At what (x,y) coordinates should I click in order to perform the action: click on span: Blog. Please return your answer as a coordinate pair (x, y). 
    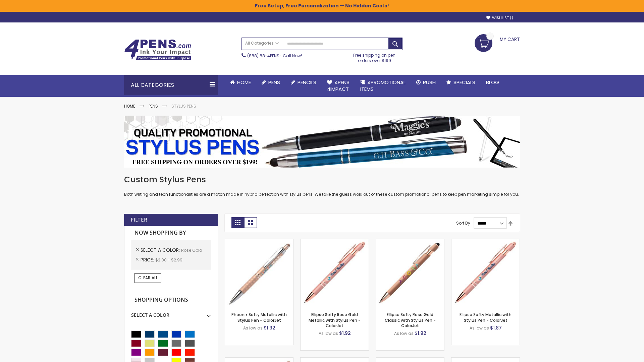
    Looking at the image, I should click on (493, 82).